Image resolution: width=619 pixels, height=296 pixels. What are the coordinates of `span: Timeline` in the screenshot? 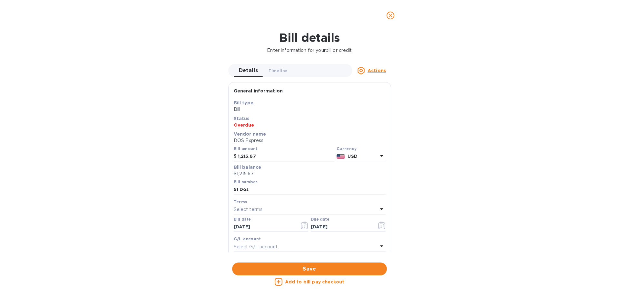 It's located at (278, 71).